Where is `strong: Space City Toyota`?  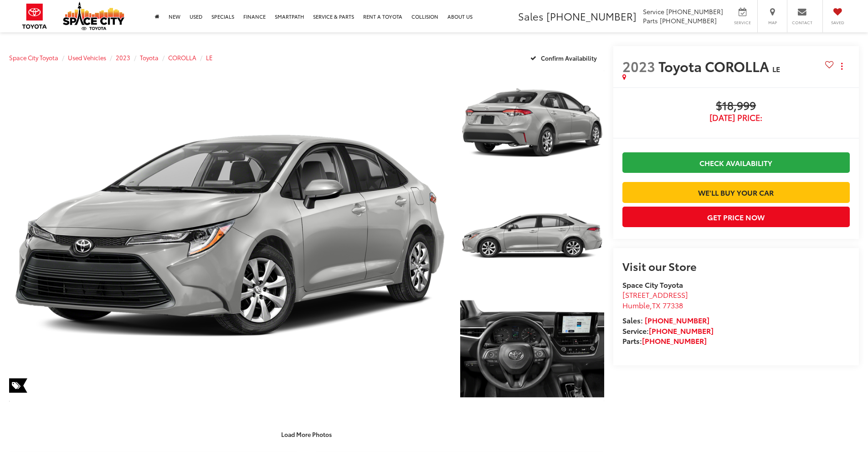
strong: Space City Toyota is located at coordinates (653, 284).